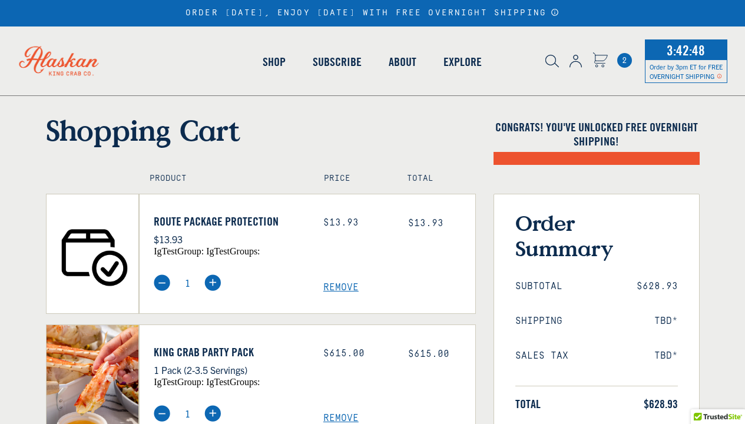 The width and height of the screenshot is (745, 424). Describe the element at coordinates (462, 62) in the screenshot. I see `a: Explore` at that location.